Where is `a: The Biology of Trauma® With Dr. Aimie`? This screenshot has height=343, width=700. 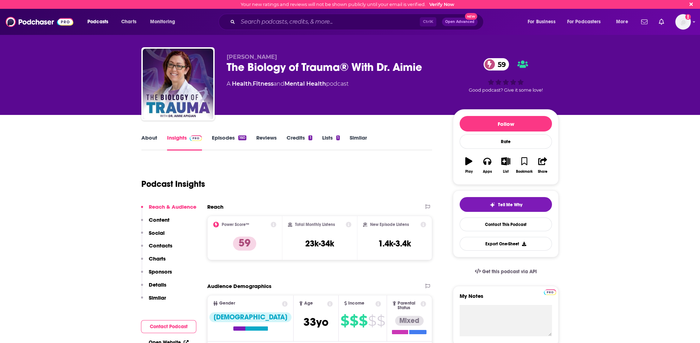
a: The Biology of Trauma® With Dr. Aimie is located at coordinates (178, 84).